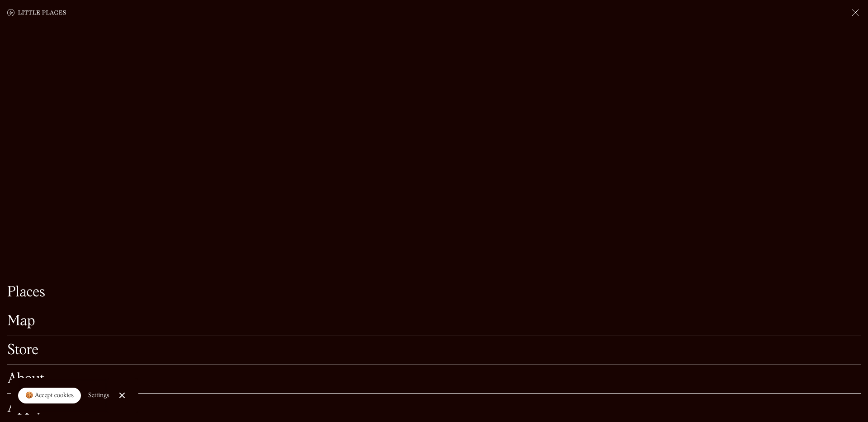  I want to click on a: Places, so click(434, 292).